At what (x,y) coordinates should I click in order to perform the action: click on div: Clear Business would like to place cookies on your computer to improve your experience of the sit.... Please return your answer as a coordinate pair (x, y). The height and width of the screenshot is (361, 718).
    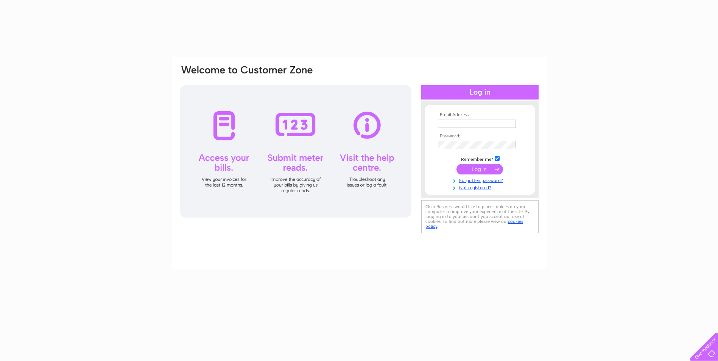
    Looking at the image, I should click on (480, 216).